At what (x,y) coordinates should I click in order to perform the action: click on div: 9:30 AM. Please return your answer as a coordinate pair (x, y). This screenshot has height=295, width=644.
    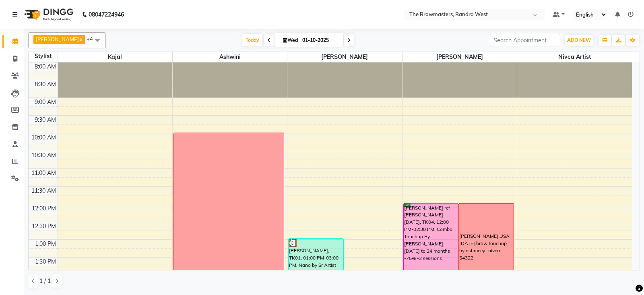
    Looking at the image, I should click on (45, 119).